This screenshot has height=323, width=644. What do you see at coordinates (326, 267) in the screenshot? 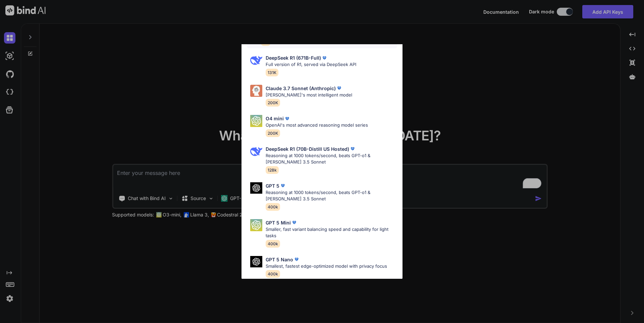
I see `p: Smallest, fastest edge-optimized model with privacy focus` at bounding box center [326, 267].